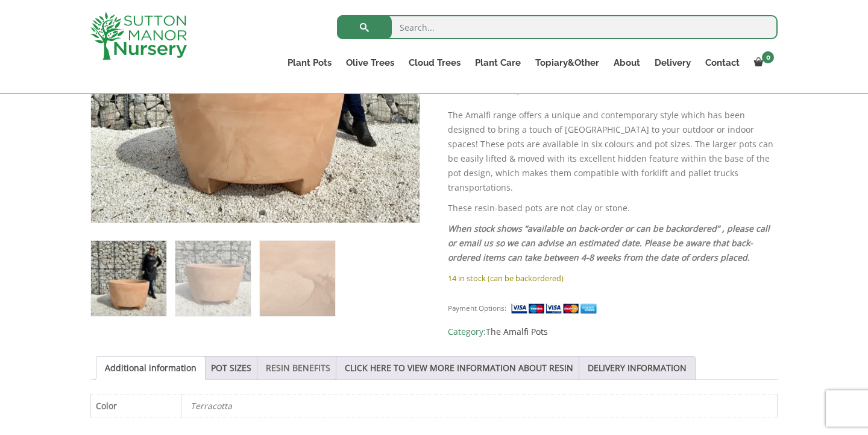 The height and width of the screenshot is (435, 868). What do you see at coordinates (435, 63) in the screenshot?
I see `a: Cloud Trees` at bounding box center [435, 63].